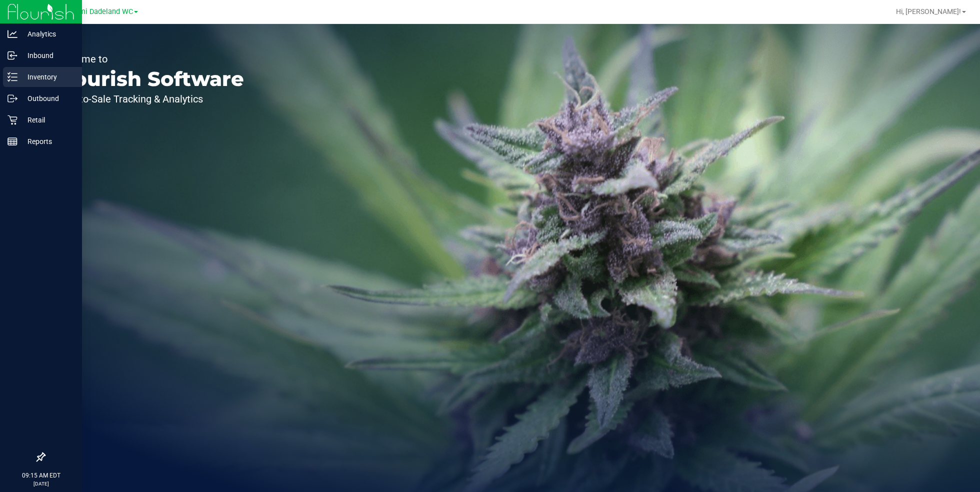 This screenshot has height=492, width=980. Describe the element at coordinates (149, 79) in the screenshot. I see `p: Flourish Software` at that location.